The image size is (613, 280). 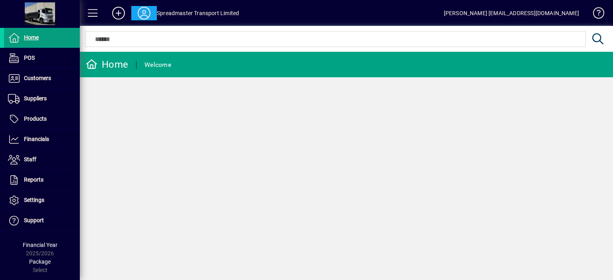 What do you see at coordinates (35, 99) in the screenshot?
I see `span: Suppliers` at bounding box center [35, 99].